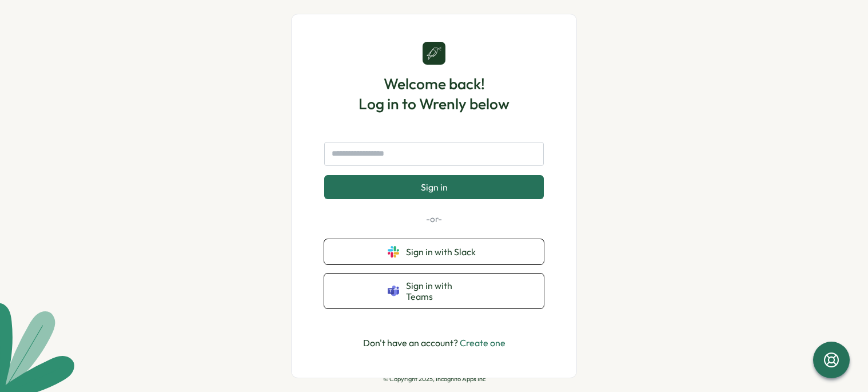  What do you see at coordinates (434, 220) in the screenshot?
I see `p: -or-` at bounding box center [434, 220].